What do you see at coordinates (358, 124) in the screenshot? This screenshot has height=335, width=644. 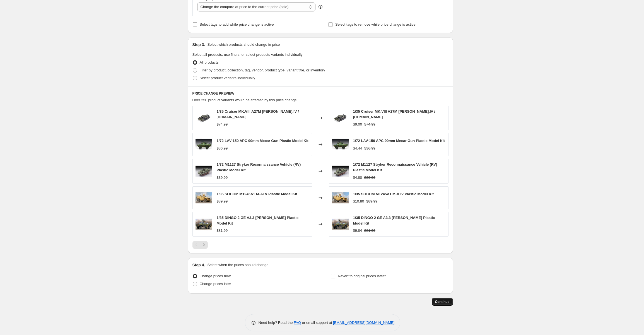 I see `div: $9.00` at bounding box center [358, 124].